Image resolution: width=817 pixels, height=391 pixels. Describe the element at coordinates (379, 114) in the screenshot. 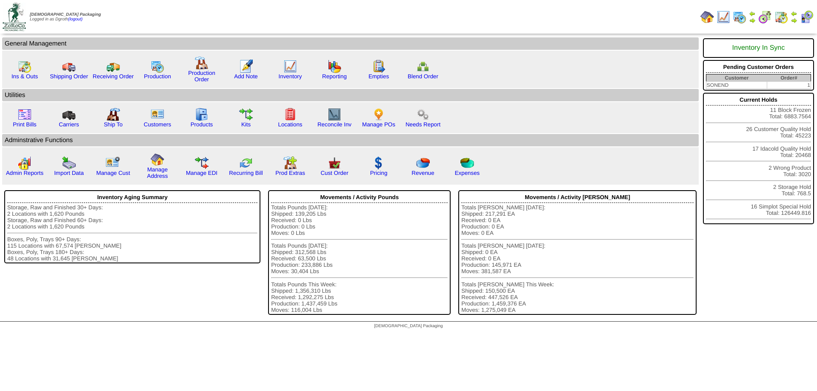

I see `img: po.png` at that location.